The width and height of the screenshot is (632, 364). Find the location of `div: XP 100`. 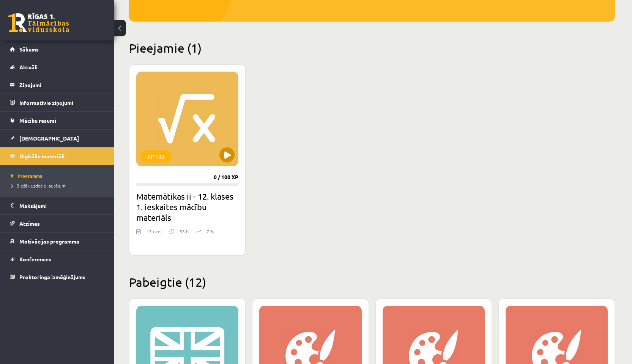

div: XP 100 is located at coordinates (156, 157).